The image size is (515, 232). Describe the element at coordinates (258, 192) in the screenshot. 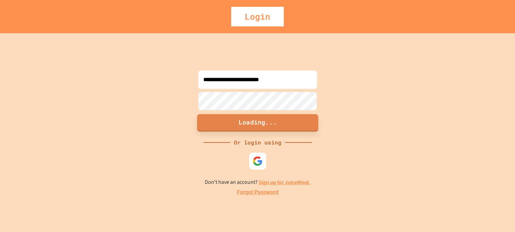

I see `a: Forgot Password` at that location.